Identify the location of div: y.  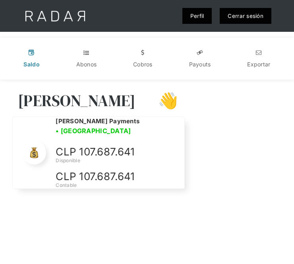
(200, 52).